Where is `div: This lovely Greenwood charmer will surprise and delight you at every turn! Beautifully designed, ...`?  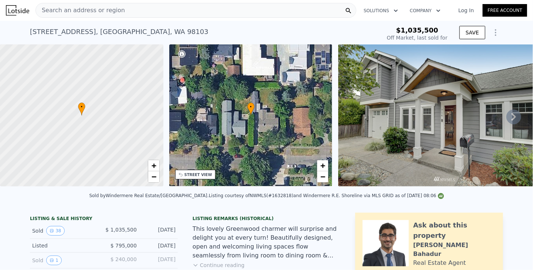
div: This lovely Greenwood charmer will surprise and delight you at every turn! Beautifully designed, ... is located at coordinates (266, 242).